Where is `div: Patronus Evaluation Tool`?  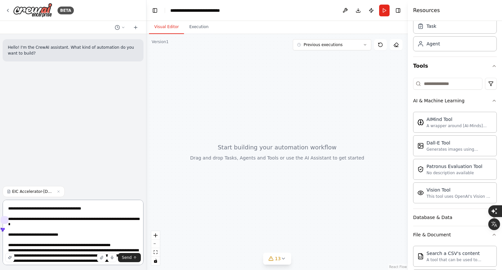
div: Patronus Evaluation Tool is located at coordinates (455, 167).